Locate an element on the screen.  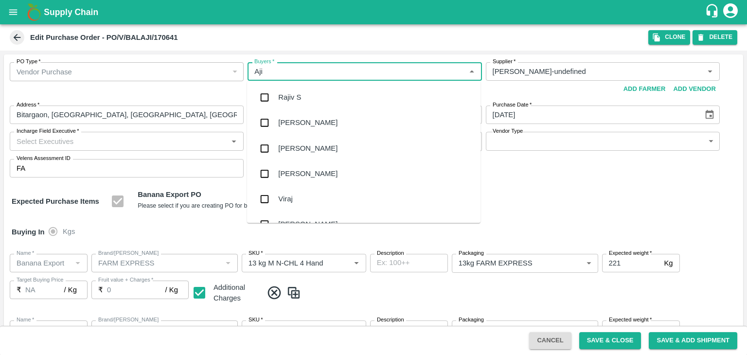
input: Select Supplier is located at coordinates (588, 71).